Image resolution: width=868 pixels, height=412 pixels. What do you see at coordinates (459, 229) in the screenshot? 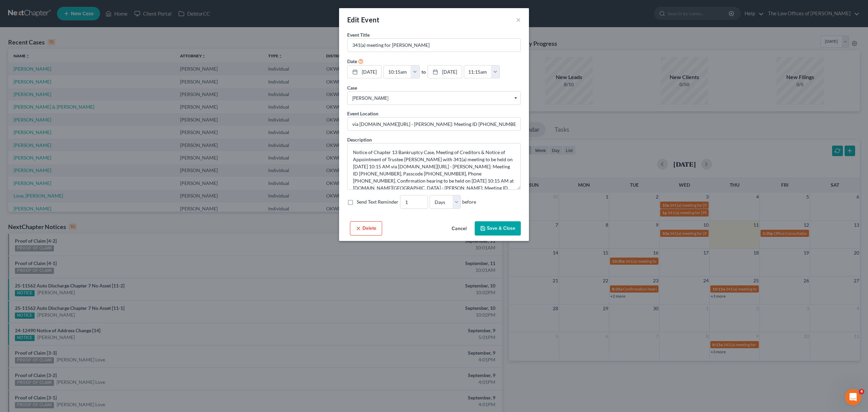
I see `button: Cancel` at bounding box center [459, 229].